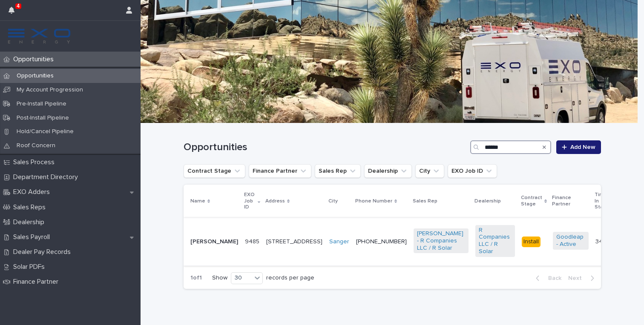 The height and width of the screenshot is (325, 644). I want to click on button: Finance Partner, so click(280, 171).